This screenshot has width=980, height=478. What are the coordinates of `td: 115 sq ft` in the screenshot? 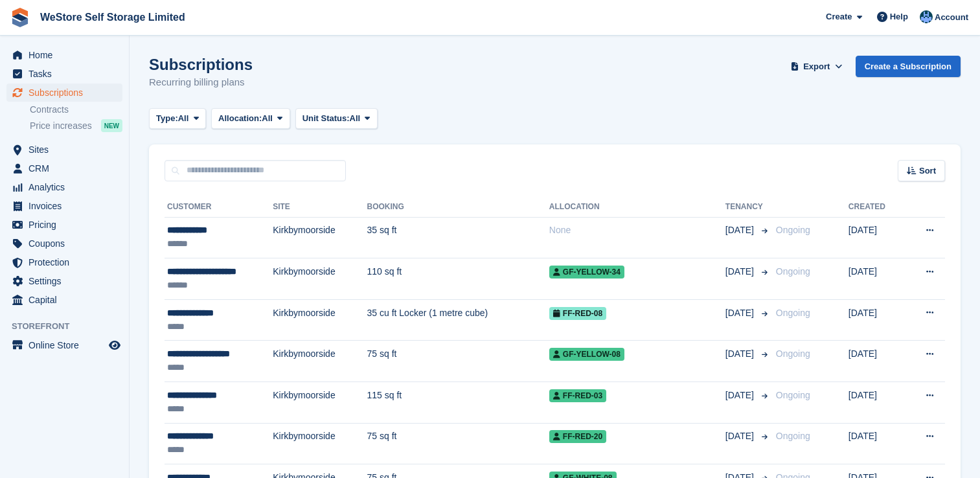 It's located at (458, 403).